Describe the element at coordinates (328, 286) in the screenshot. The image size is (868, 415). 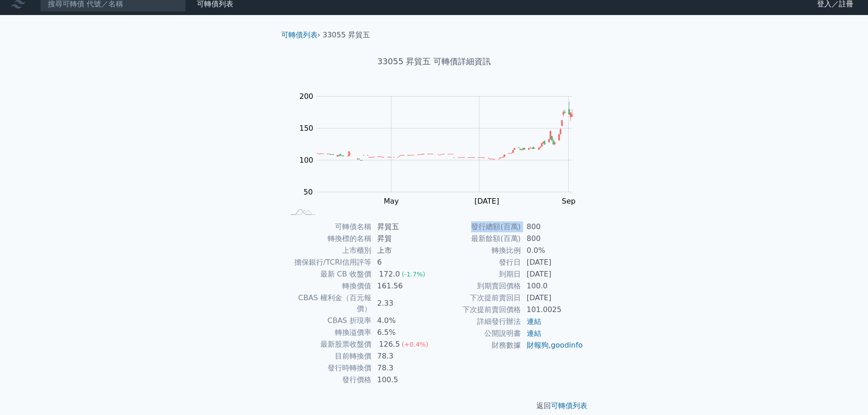
I see `td: 轉換價值` at that location.